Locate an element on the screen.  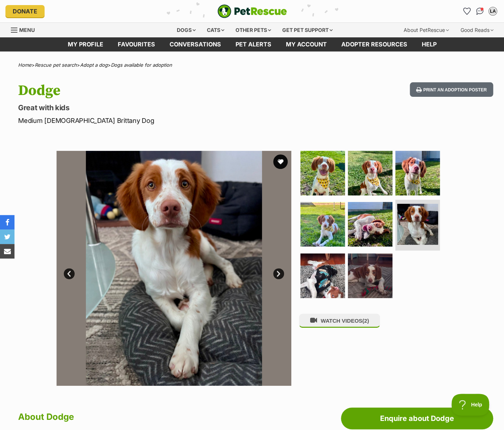
h1: Dodge is located at coordinates (163, 90).